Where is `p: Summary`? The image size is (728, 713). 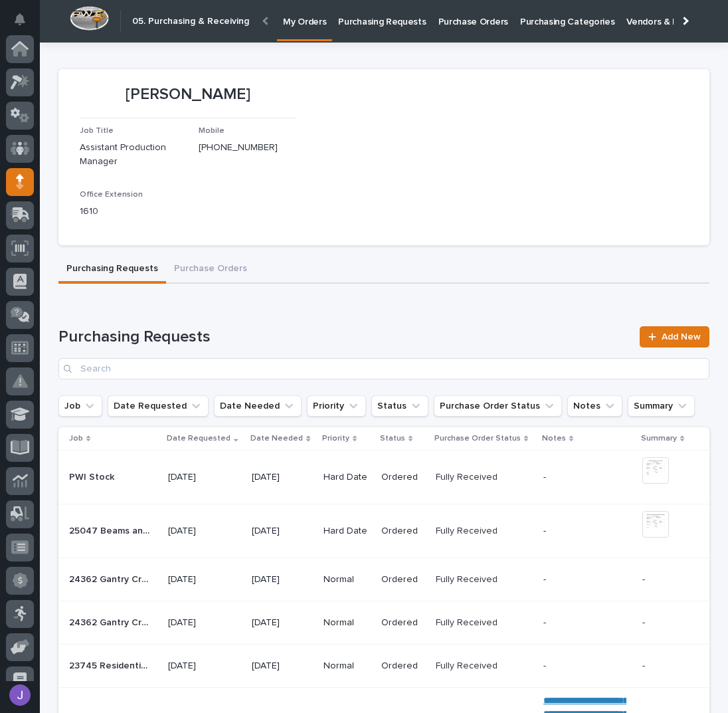 p: Summary is located at coordinates (659, 439).